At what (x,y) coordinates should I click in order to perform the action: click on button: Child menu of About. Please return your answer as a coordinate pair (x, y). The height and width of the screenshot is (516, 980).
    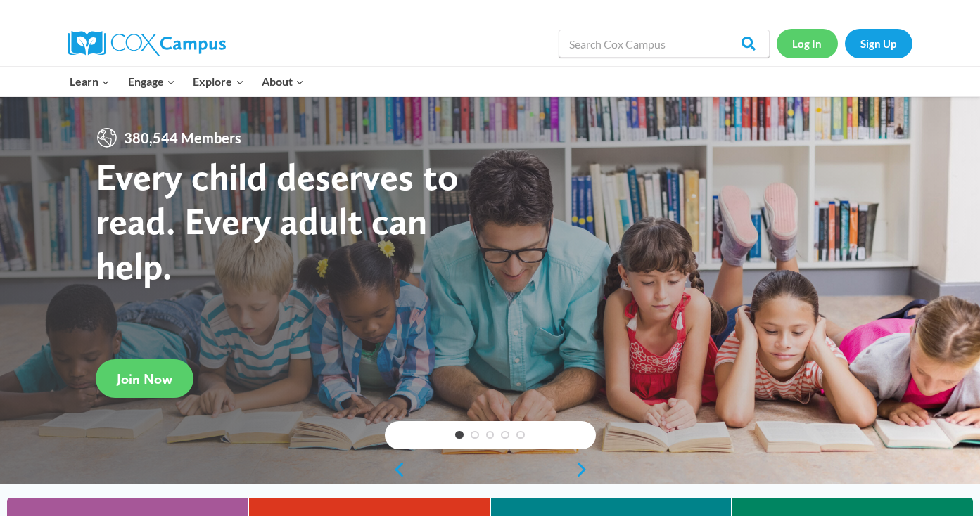
    Looking at the image, I should click on (283, 82).